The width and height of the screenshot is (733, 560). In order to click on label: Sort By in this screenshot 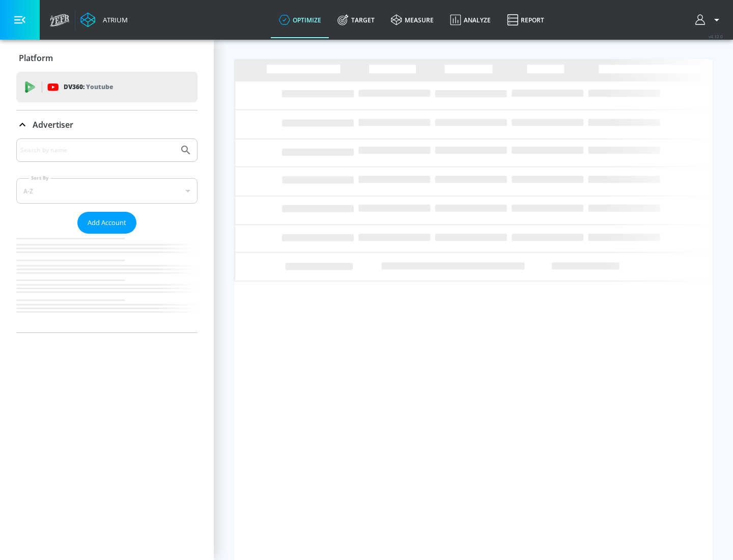, I will do `click(40, 177)`.